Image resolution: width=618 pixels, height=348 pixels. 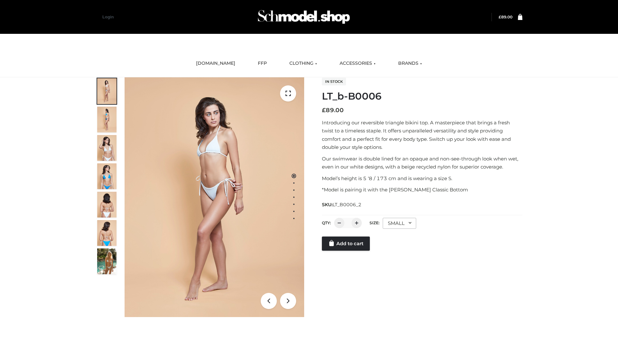 I want to click on p: Model’s height is 5 ‘8 / 173 cm and is wearing a size S., so click(x=422, y=178).